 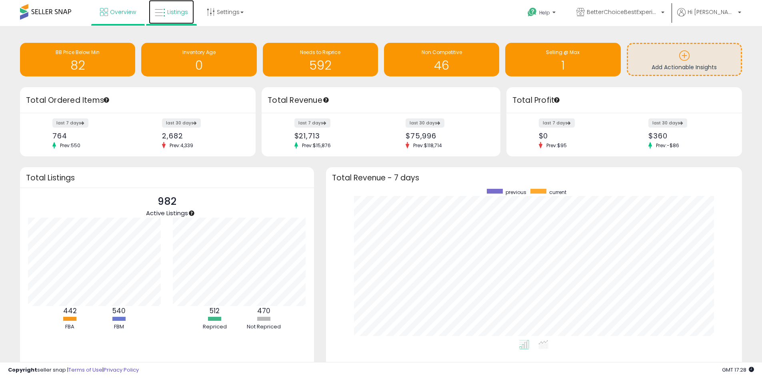 What do you see at coordinates (121, 370) in the screenshot?
I see `a: Privacy Policy` at bounding box center [121, 370].